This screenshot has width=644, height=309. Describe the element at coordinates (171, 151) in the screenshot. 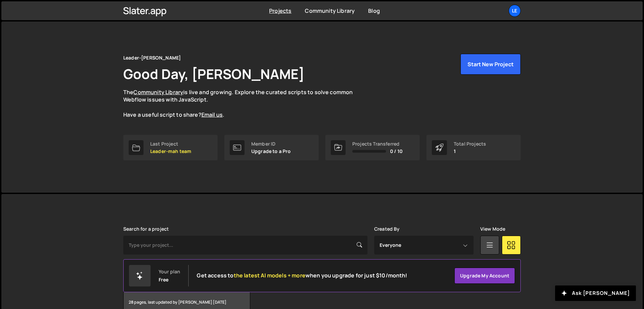

I see `p: Leader-mah team` at that location.